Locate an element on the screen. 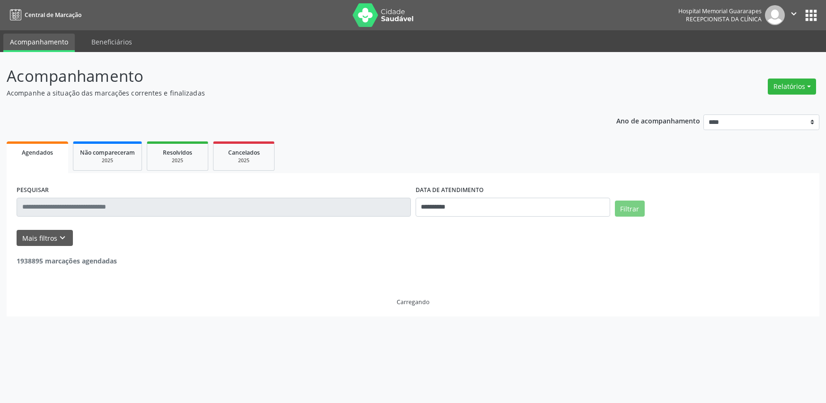 This screenshot has width=826, height=403. label: DATA DE ATENDIMENTO is located at coordinates (450, 190).